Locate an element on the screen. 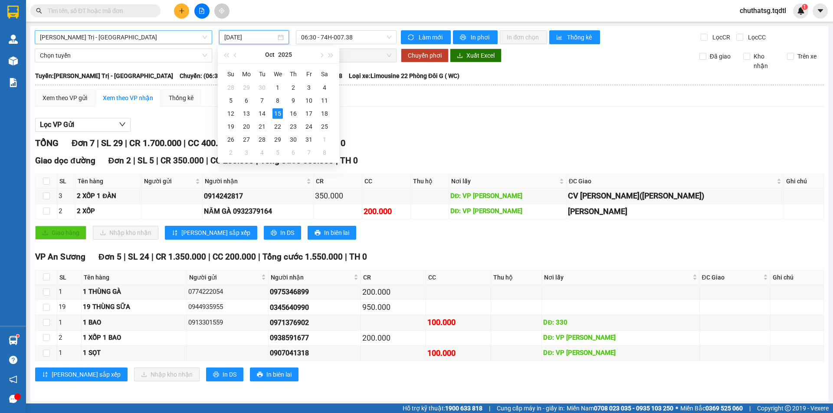 The width and height of the screenshot is (833, 413). span: VP An Sương is located at coordinates (22, 15).